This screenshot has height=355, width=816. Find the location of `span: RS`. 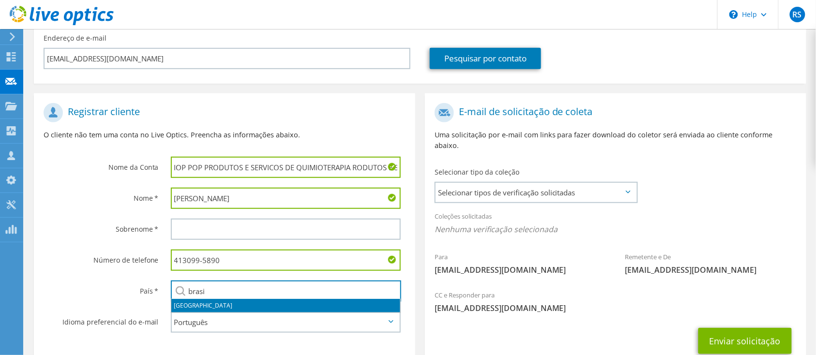

span: RS is located at coordinates (798, 15).